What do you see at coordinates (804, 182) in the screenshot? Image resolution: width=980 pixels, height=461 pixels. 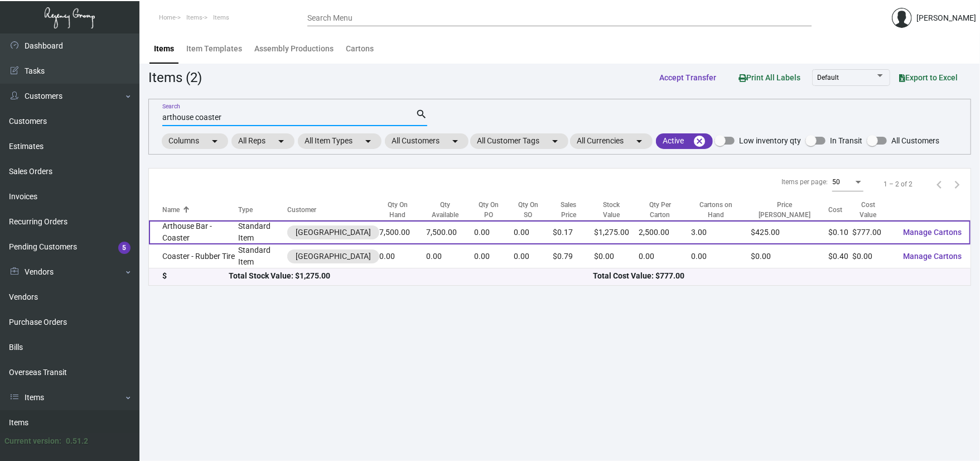 I see `div: Items per page:` at bounding box center [804, 182].